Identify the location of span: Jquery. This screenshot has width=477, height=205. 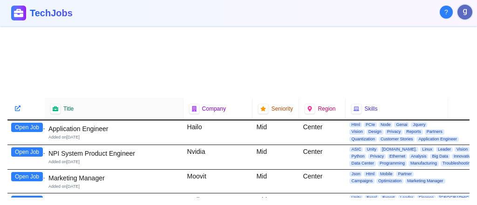
(418, 125).